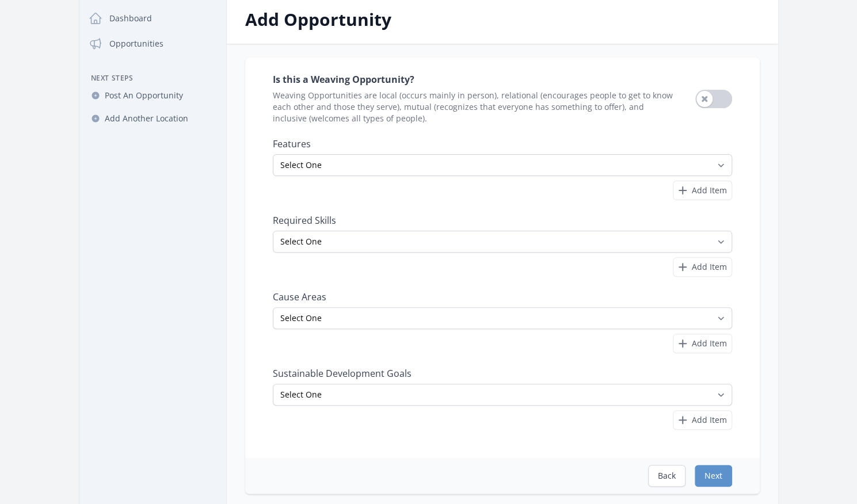 The height and width of the screenshot is (504, 857). What do you see at coordinates (146, 118) in the screenshot?
I see `span: Add Another Location` at bounding box center [146, 118].